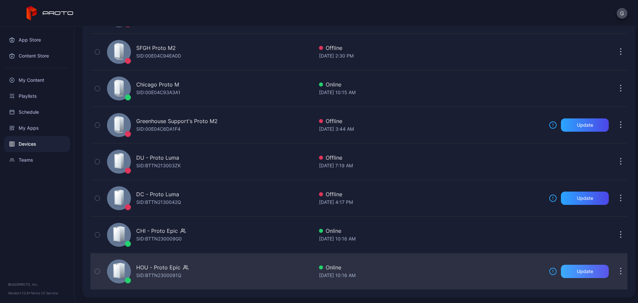  What do you see at coordinates (37, 144) in the screenshot?
I see `div: Devices` at bounding box center [37, 144].